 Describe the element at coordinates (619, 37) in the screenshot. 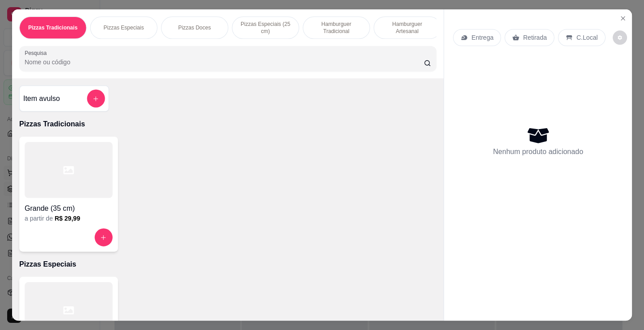

I see `button: decrease-product-quantity` at that location.